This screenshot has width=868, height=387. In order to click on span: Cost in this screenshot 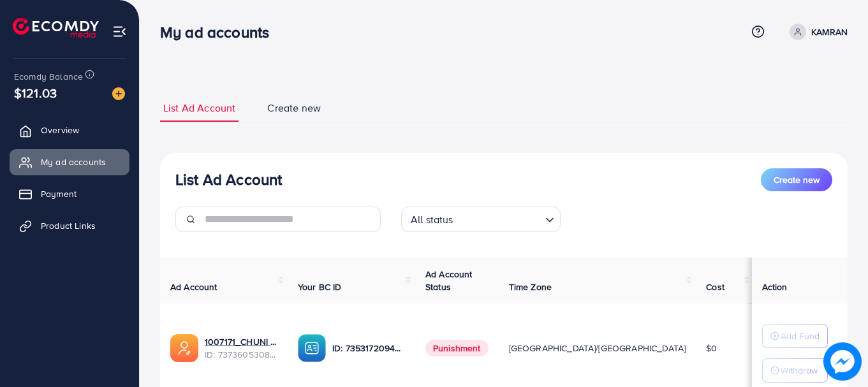, I will do `click(714, 287)`.